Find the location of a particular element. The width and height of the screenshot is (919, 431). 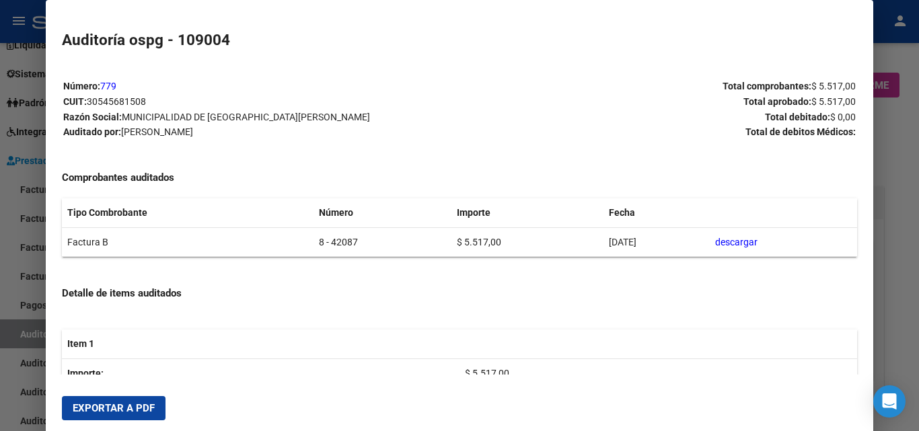

a: descargar is located at coordinates (736, 242).